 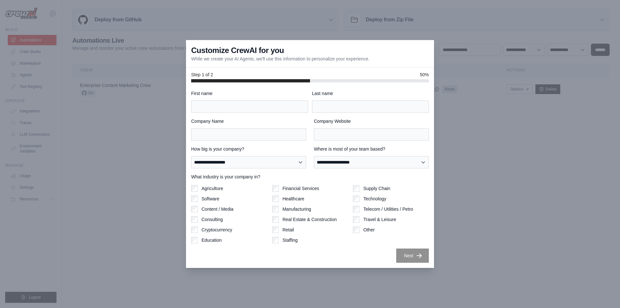 I want to click on h3: Customize CrewAI for you, so click(x=238, y=50).